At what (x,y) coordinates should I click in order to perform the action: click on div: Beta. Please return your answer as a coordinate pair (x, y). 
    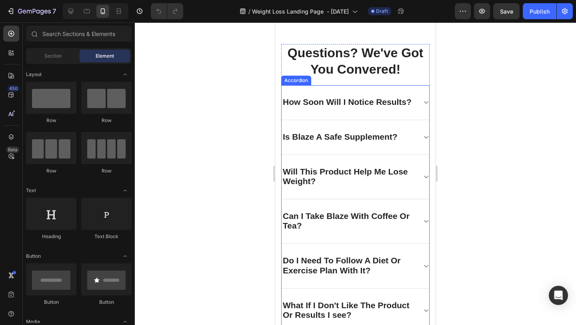
    Looking at the image, I should click on (12, 150).